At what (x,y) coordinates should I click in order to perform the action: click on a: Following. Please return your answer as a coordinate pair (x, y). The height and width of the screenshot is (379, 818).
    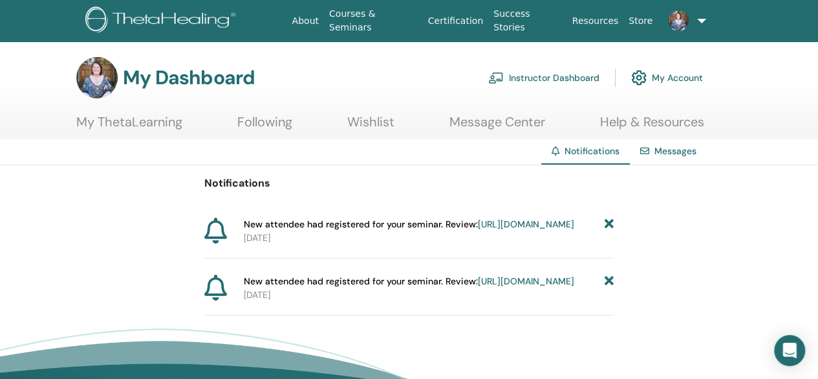
    Looking at the image, I should click on (265, 126).